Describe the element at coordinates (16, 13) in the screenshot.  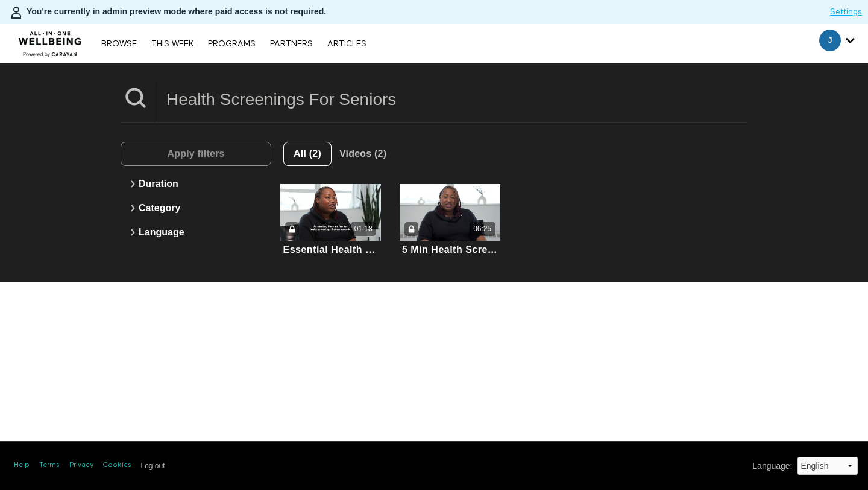
I see `img: person-bdfc0eaa9744423c596e6e1c01710c89950b1dff7c83b5d61d716cfd8139584f.svg` at that location.